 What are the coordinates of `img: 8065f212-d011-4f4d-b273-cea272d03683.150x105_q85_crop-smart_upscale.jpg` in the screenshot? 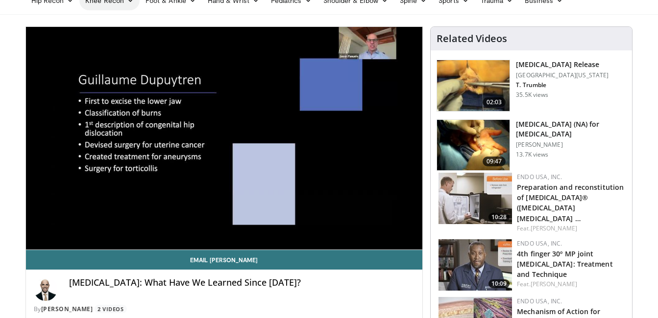 It's located at (475, 265).